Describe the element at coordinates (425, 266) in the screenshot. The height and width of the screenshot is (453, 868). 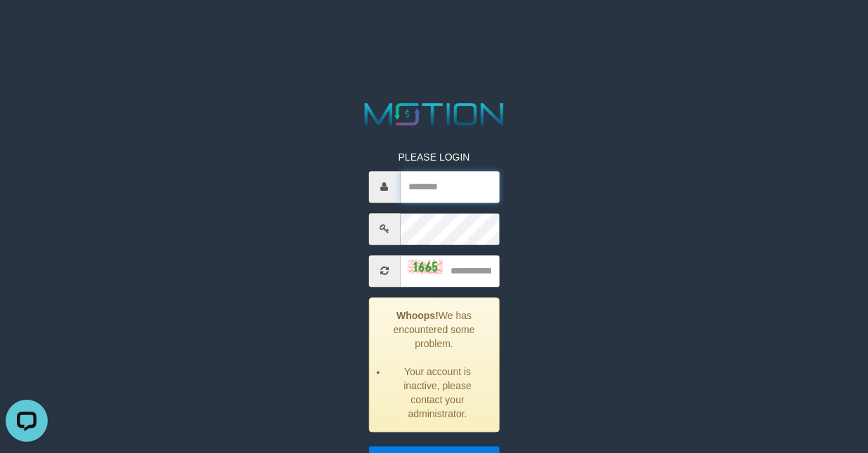
I see `img: captcha` at that location.